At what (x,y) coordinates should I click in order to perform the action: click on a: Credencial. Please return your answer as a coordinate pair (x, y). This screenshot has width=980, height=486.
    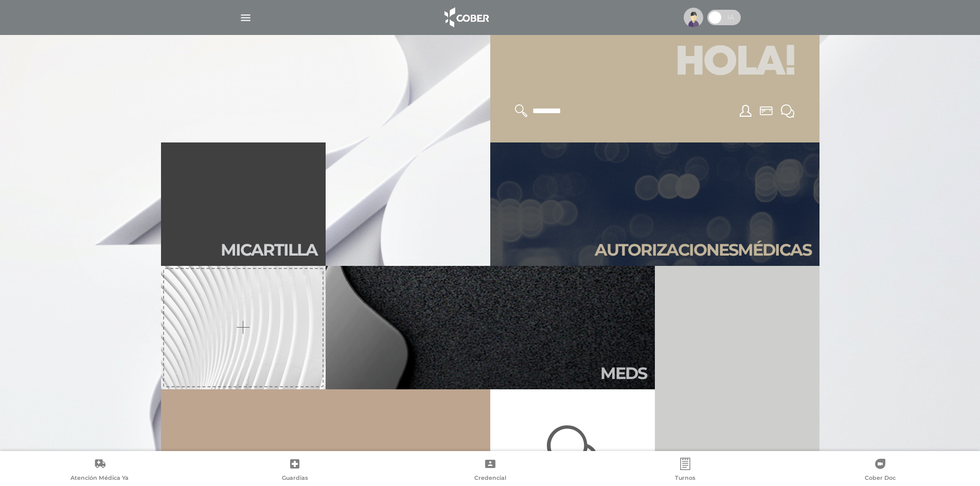
    Looking at the image, I should click on (490, 470).